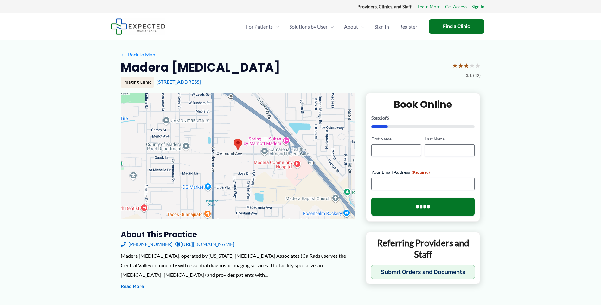  What do you see at coordinates (456, 7) in the screenshot?
I see `a: Get Access` at bounding box center [456, 7].